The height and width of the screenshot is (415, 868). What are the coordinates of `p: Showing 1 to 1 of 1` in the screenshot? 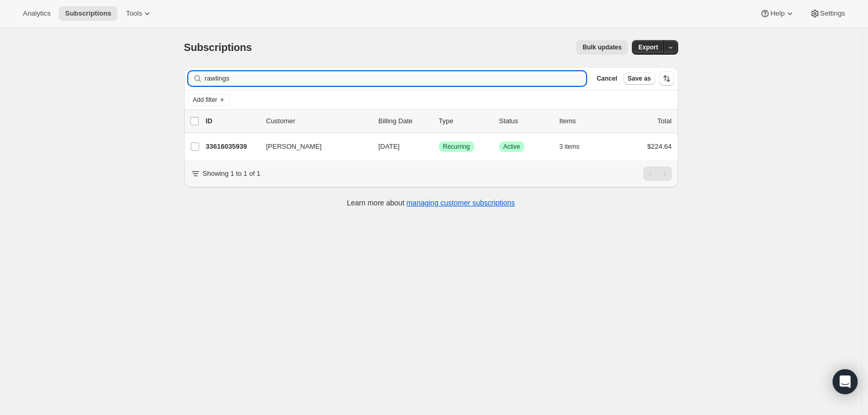 It's located at (231, 174).